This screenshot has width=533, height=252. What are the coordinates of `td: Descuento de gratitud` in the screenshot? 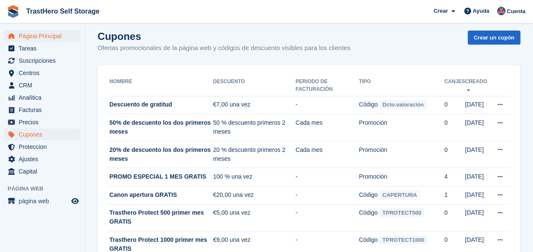 It's located at (160, 105).